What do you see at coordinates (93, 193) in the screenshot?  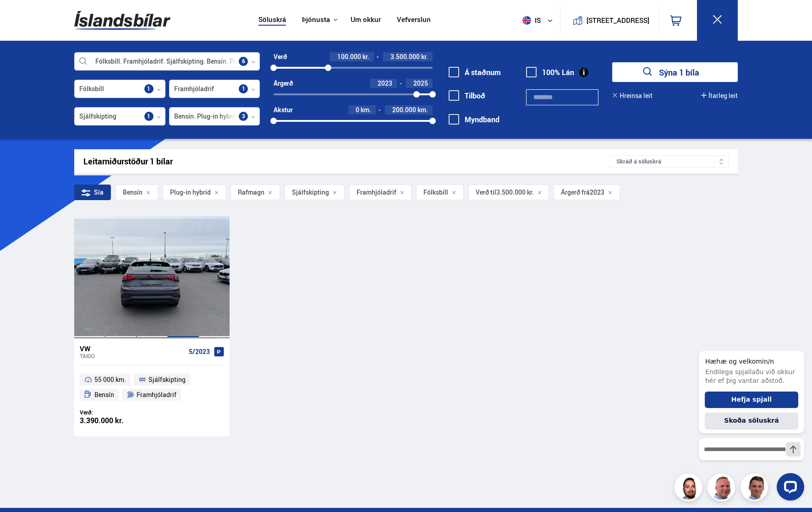 I see `div: Sía` at bounding box center [93, 193].